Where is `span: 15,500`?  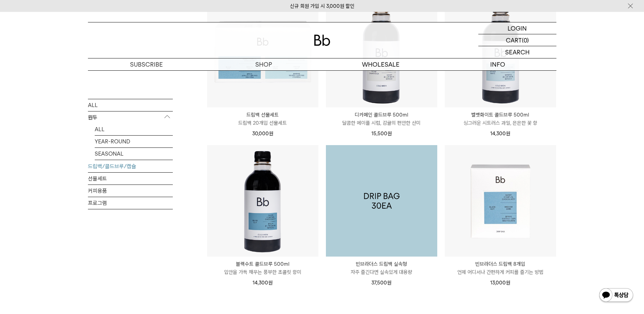 span: 15,500 is located at coordinates (381, 134).